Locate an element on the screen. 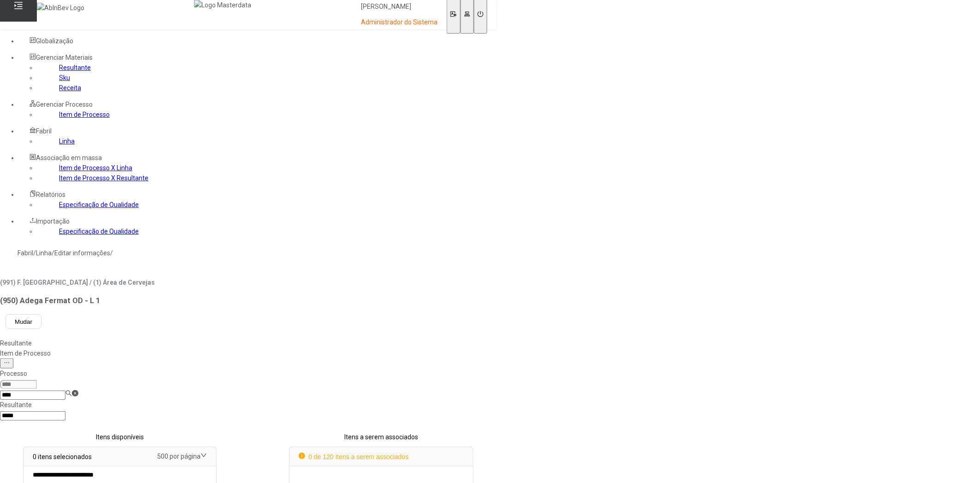 The image size is (980, 483). p: Itens a serem associados is located at coordinates (381, 437).